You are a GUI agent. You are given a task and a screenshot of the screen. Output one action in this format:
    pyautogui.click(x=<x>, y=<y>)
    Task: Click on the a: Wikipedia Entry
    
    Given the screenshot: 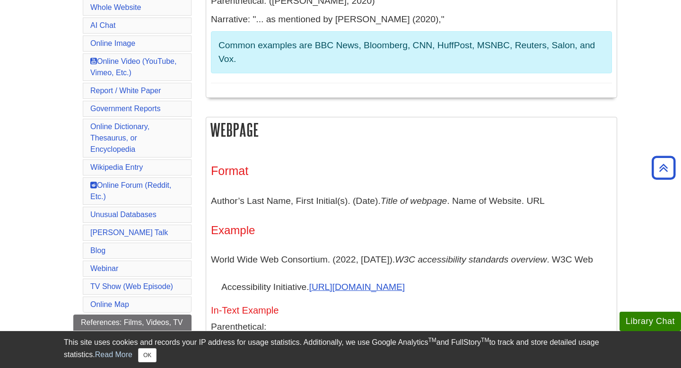 What is the action you would take?
    pyautogui.click(x=116, y=167)
    